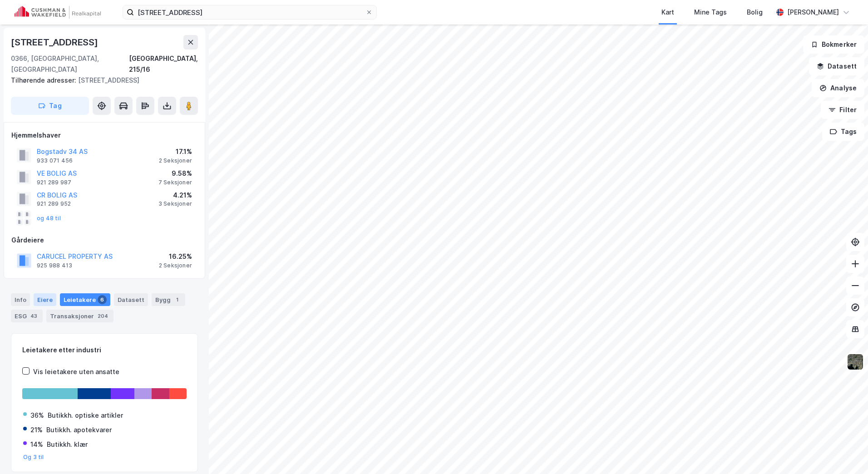 This screenshot has height=474, width=868. I want to click on button: Tags, so click(843, 131).